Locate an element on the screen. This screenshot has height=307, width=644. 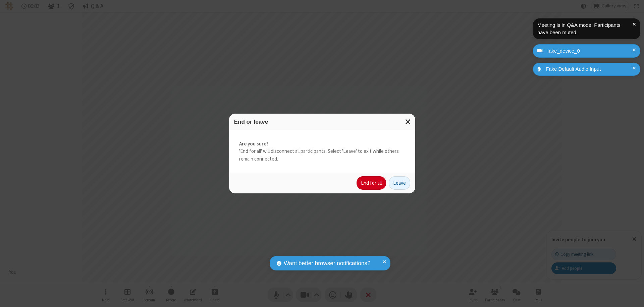
h3: End or leave is located at coordinates (322, 122).